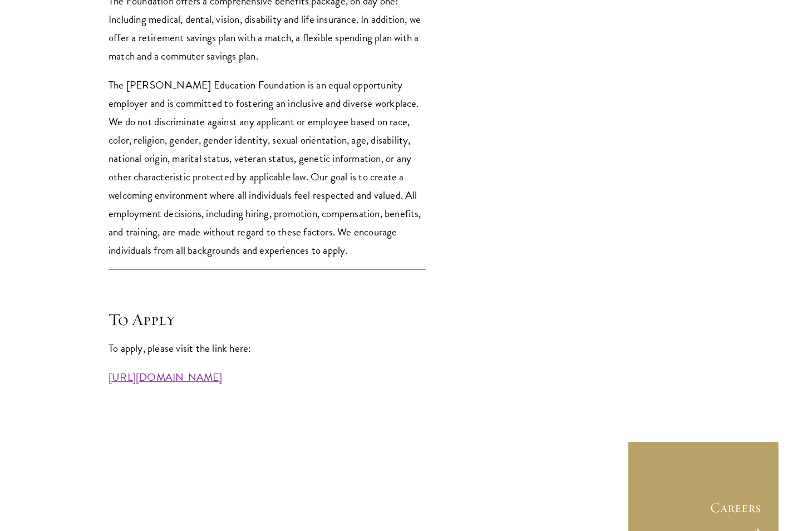  I want to click on p: To apply, please visit the link here:, so click(267, 348).